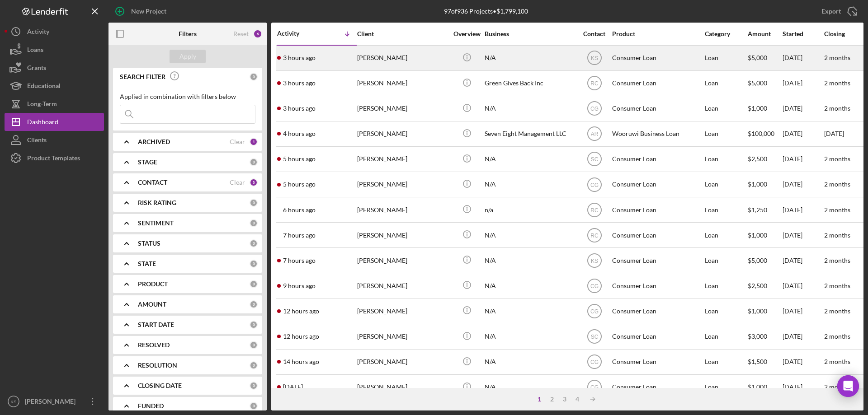 Image resolution: width=868 pixels, height=415 pixels. Describe the element at coordinates (765, 34) in the screenshot. I see `div: Amount` at that location.